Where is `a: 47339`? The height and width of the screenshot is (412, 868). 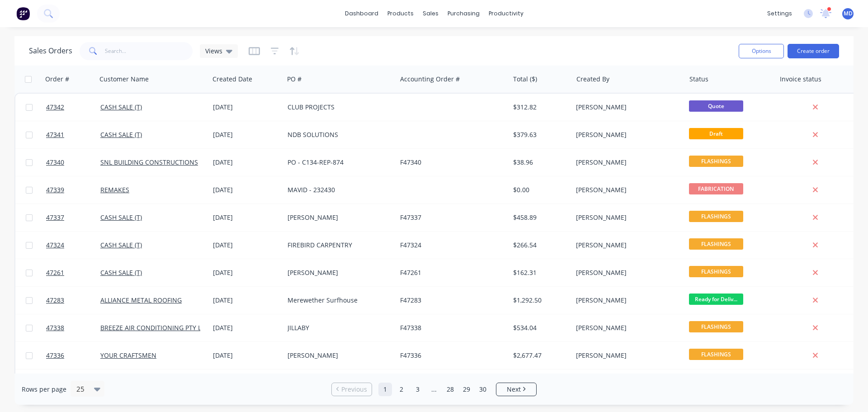
a: 47339 is located at coordinates (74, 190).